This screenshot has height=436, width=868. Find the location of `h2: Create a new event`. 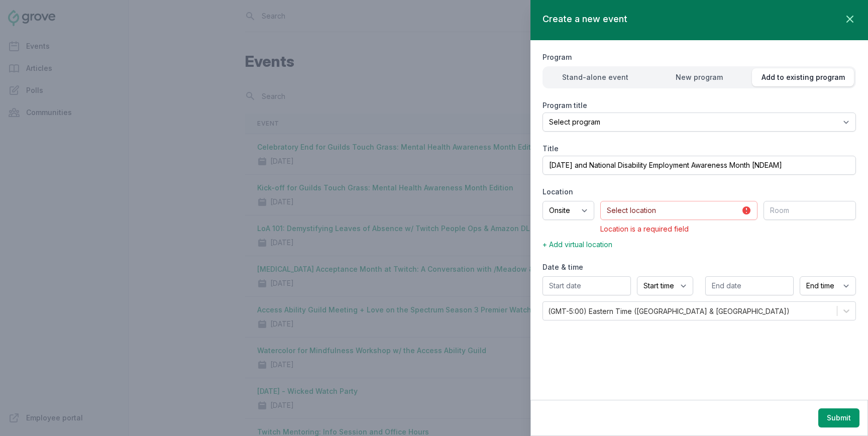

h2: Create a new event is located at coordinates (585, 19).